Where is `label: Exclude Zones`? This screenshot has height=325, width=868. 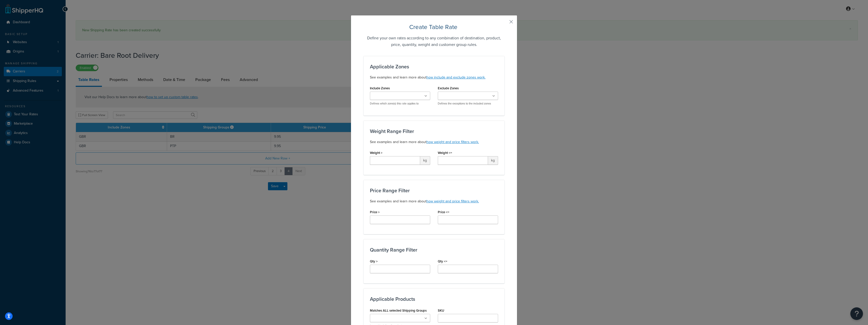 label: Exclude Zones is located at coordinates (448, 88).